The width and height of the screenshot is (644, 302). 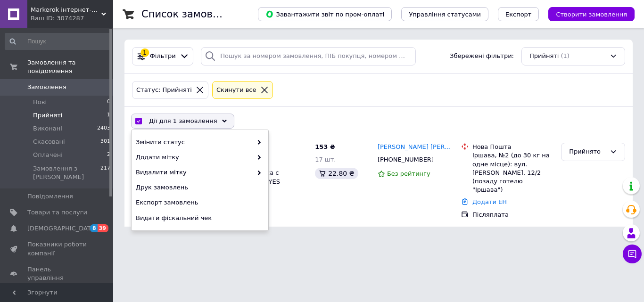 What do you see at coordinates (57, 274) in the screenshot?
I see `span: Панель управління` at bounding box center [57, 274].